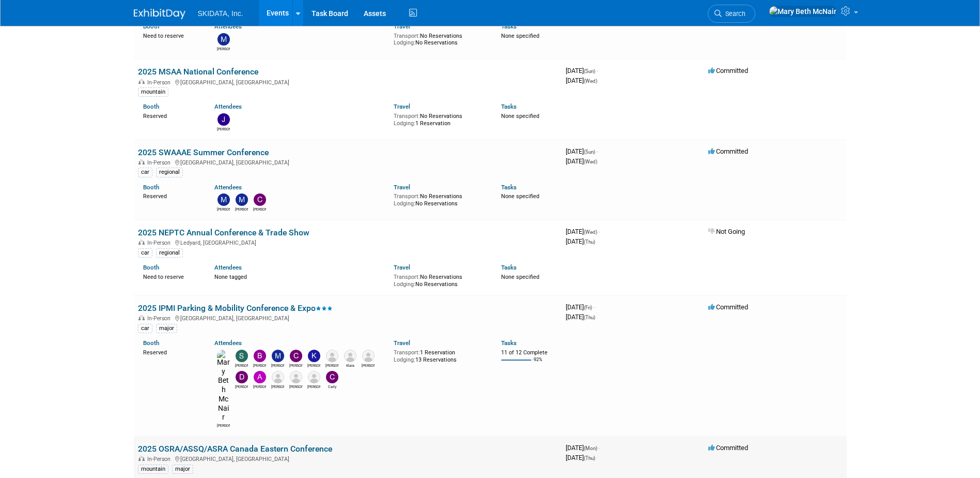 This screenshot has height=478, width=980. I want to click on img: ExhibitDay, so click(160, 14).